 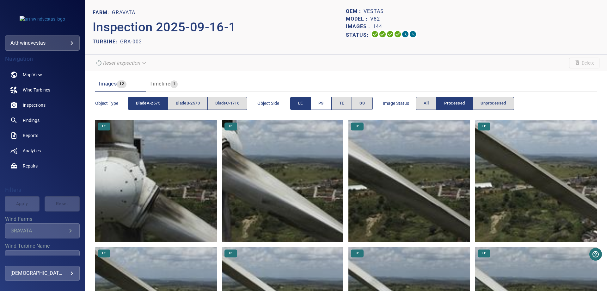 What do you see at coordinates (359, 27) in the screenshot?
I see `p: Images :` at bounding box center [359, 27].